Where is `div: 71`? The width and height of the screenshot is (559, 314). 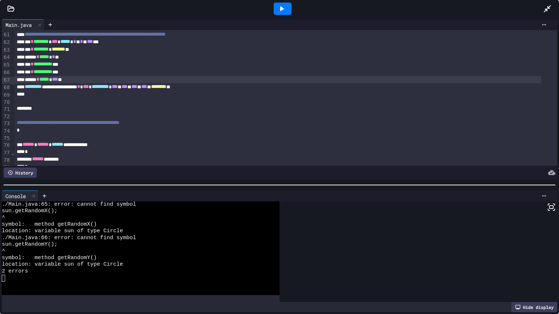 div: 71 is located at coordinates (6, 110).